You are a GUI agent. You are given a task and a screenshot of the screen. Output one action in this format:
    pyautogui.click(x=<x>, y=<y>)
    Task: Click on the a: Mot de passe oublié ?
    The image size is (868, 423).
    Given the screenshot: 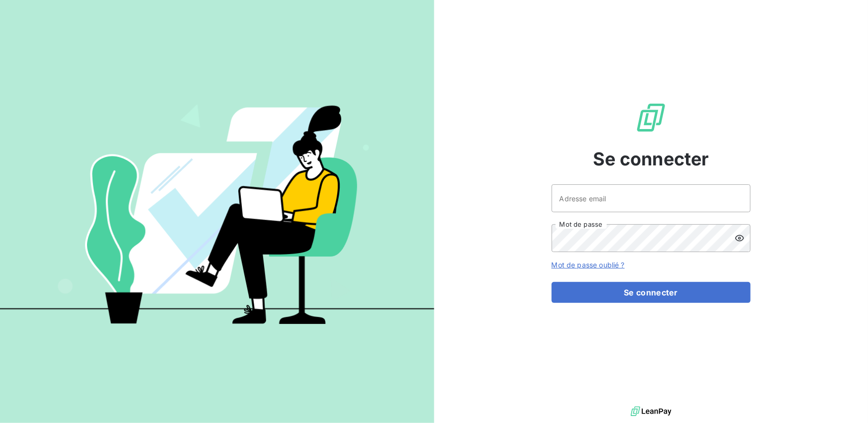 What is the action you would take?
    pyautogui.click(x=588, y=265)
    